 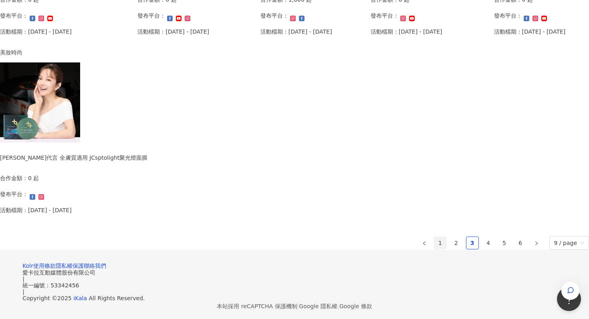 I want to click on span: left, so click(x=424, y=244).